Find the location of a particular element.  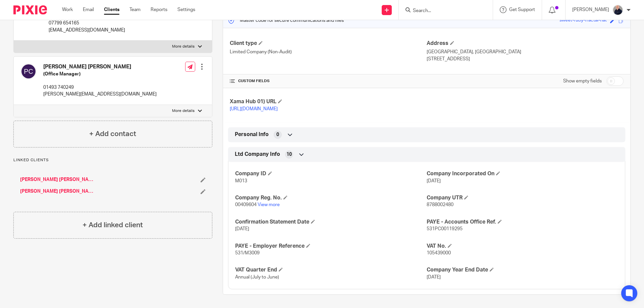

a: Settings is located at coordinates (186, 10).